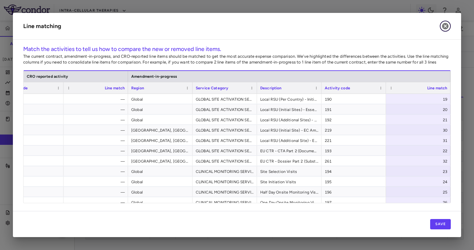 The height and width of the screenshot is (250, 474). Describe the element at coordinates (441, 224) in the screenshot. I see `button: Save` at that location.